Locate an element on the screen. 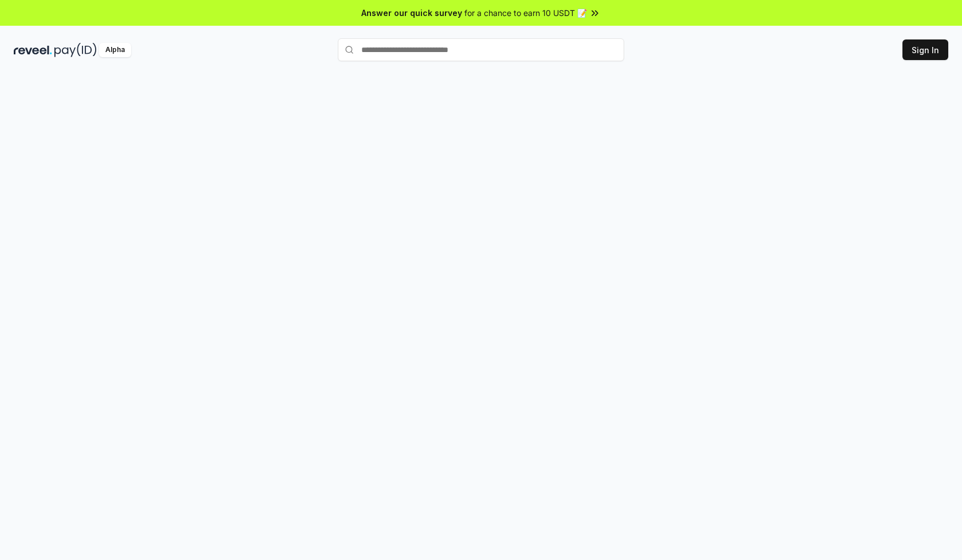  div: Alpha is located at coordinates (115, 50).